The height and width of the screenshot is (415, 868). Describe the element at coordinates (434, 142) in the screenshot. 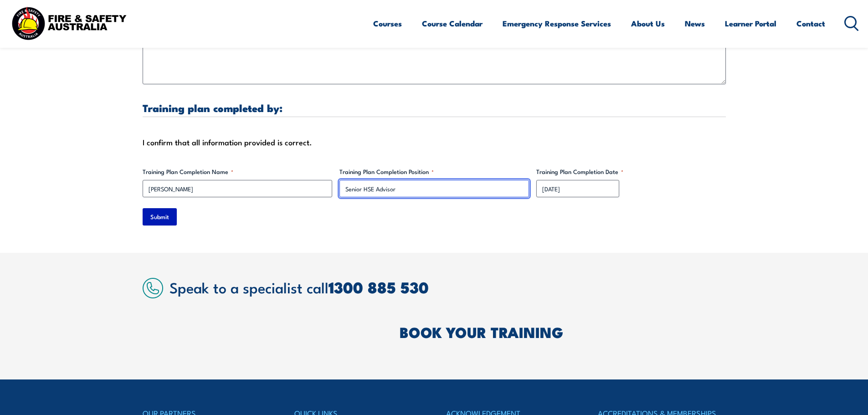

I see `div: I confirm that all information provided is correct.` at that location.